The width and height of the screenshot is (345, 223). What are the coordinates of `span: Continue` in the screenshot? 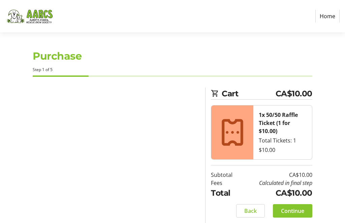 It's located at (293, 211).